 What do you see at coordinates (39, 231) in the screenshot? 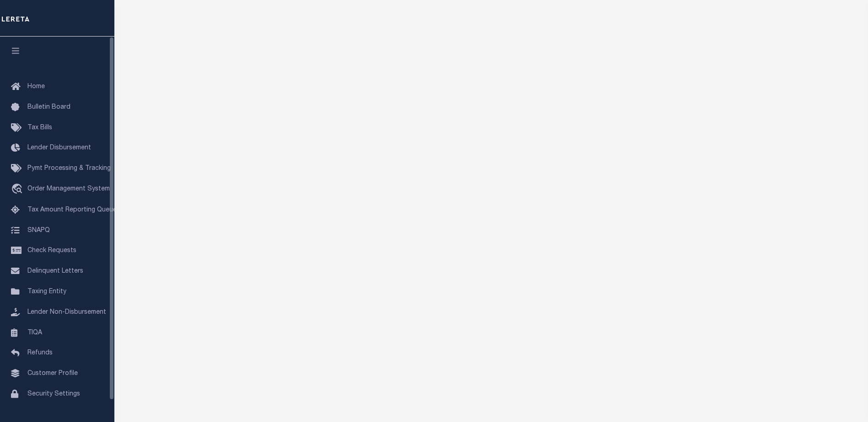
I see `span: SNAPQ` at bounding box center [39, 231].